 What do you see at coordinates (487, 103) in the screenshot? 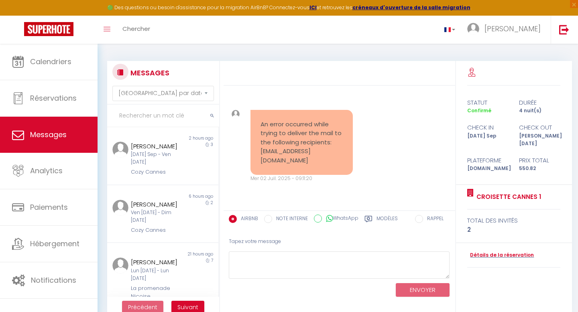
I see `div: statut` at bounding box center [487, 103].